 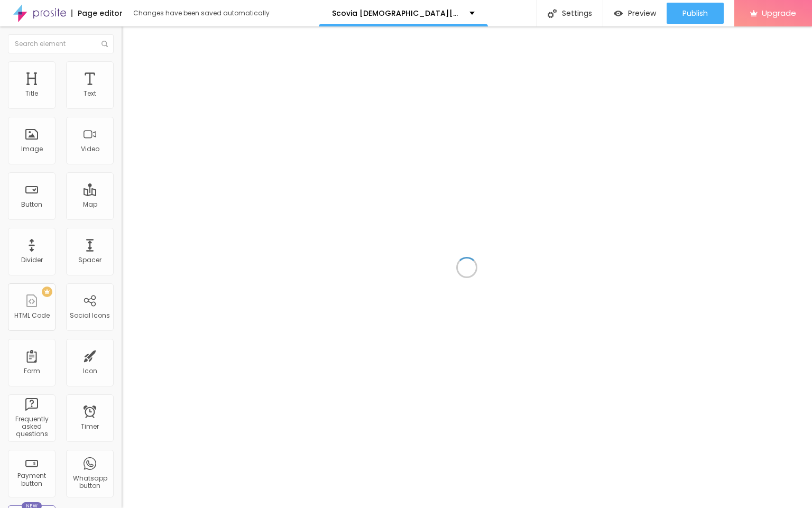 I want to click on div: Image, so click(x=32, y=149).